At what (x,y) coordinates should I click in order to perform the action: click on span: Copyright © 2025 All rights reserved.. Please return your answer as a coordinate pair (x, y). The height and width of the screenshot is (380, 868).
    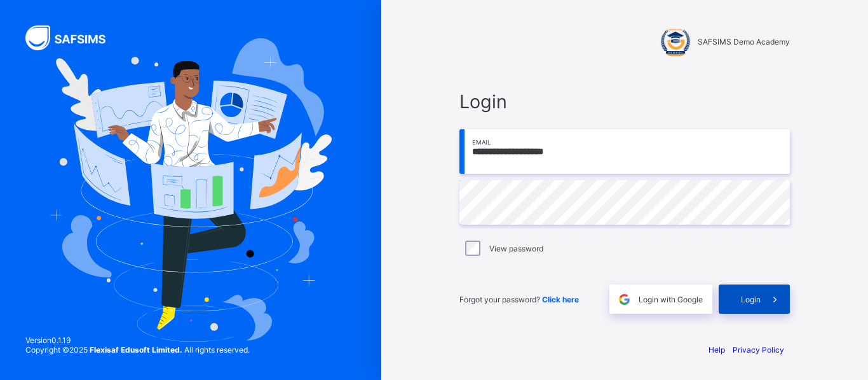
    Looking at the image, I should click on (137, 349).